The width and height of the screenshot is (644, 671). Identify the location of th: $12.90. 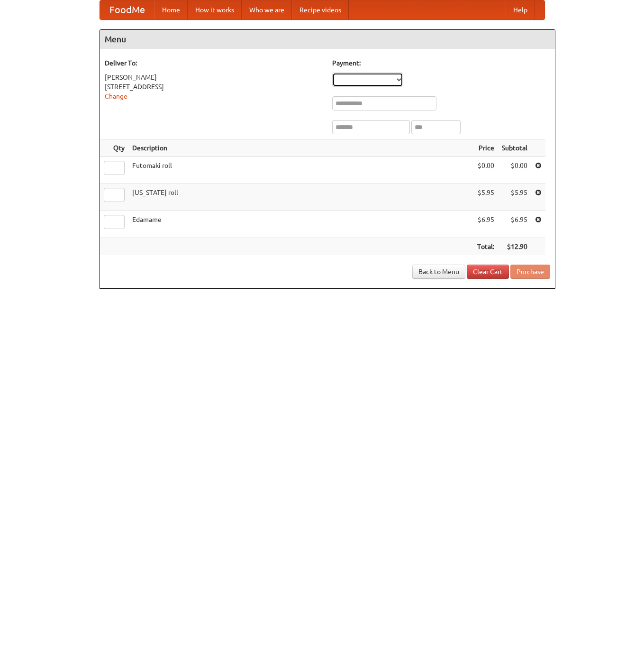
(515, 247).